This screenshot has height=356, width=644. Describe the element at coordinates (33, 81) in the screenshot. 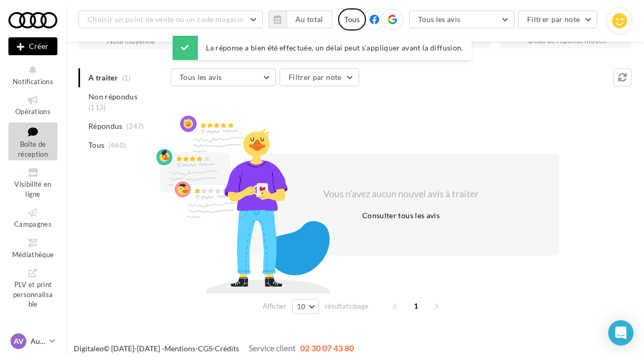

I see `span: Notifications` at that location.